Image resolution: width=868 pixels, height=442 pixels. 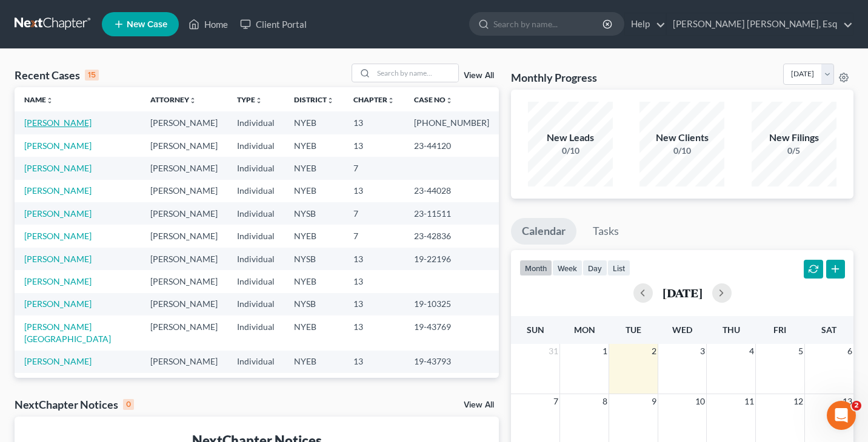 I want to click on a: Districtunfold_more, so click(x=314, y=99).